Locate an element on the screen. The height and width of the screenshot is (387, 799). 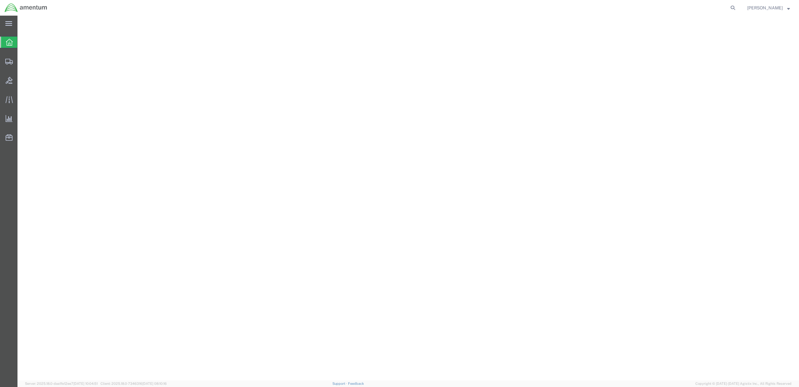
span: Server: 2025.18.0-daa1fe12ee7 is located at coordinates (61, 383).